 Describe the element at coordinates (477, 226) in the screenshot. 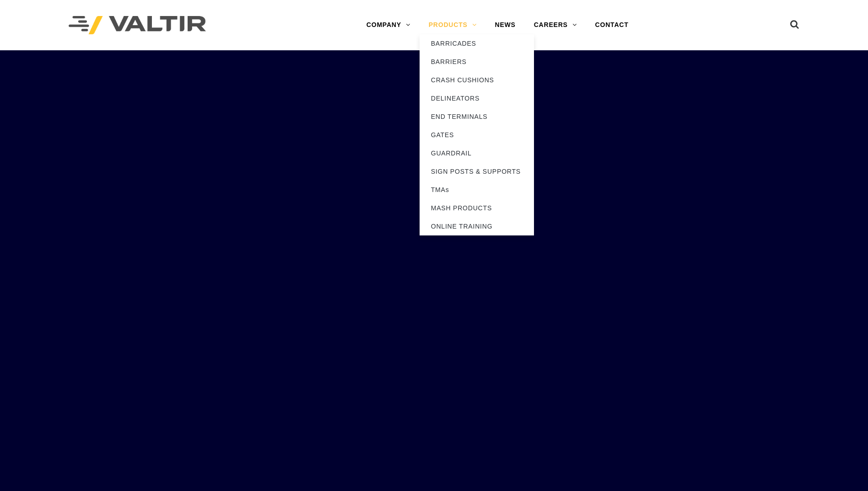

I see `a: ONLINE TRAINING` at that location.